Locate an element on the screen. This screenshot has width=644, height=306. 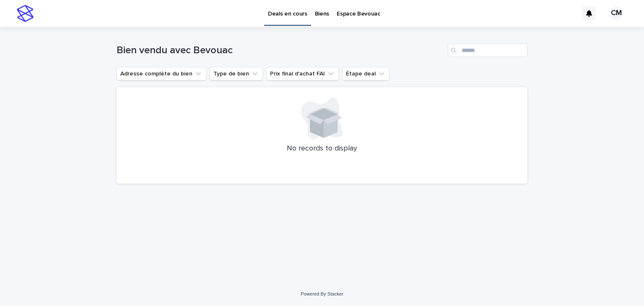
button: Prix final d'achat FAI is located at coordinates (302, 74).